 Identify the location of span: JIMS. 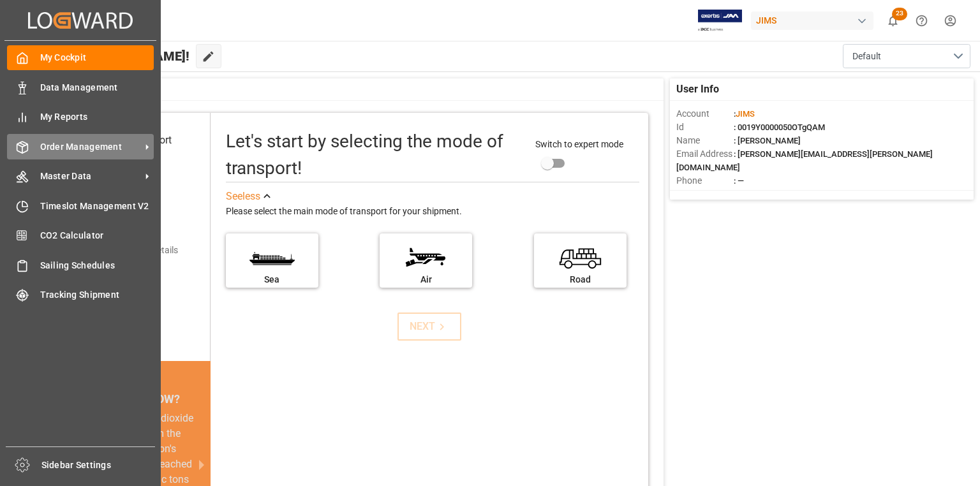
(745, 113).